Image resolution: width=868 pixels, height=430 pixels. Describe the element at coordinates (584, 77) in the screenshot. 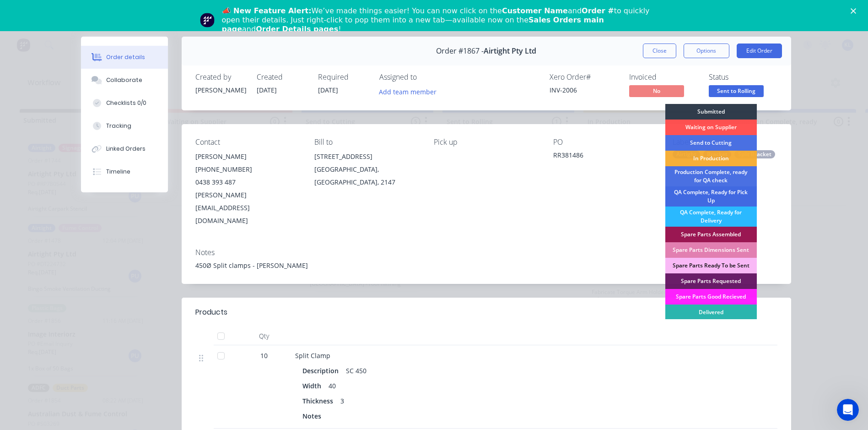

I see `div: Xero Order #` at that location.